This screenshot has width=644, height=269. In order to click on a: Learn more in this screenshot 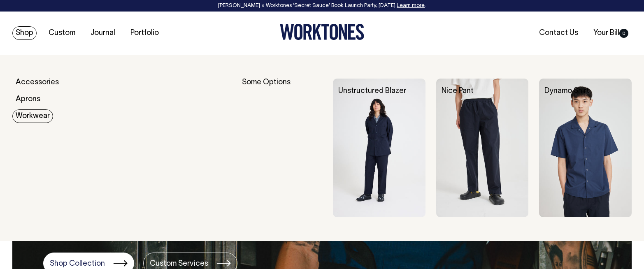, I will do `click(411, 6)`.